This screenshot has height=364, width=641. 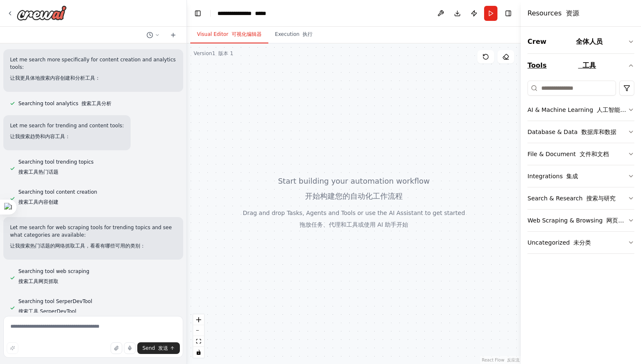 I want to click on font: 搜索工具分析, so click(x=97, y=104).